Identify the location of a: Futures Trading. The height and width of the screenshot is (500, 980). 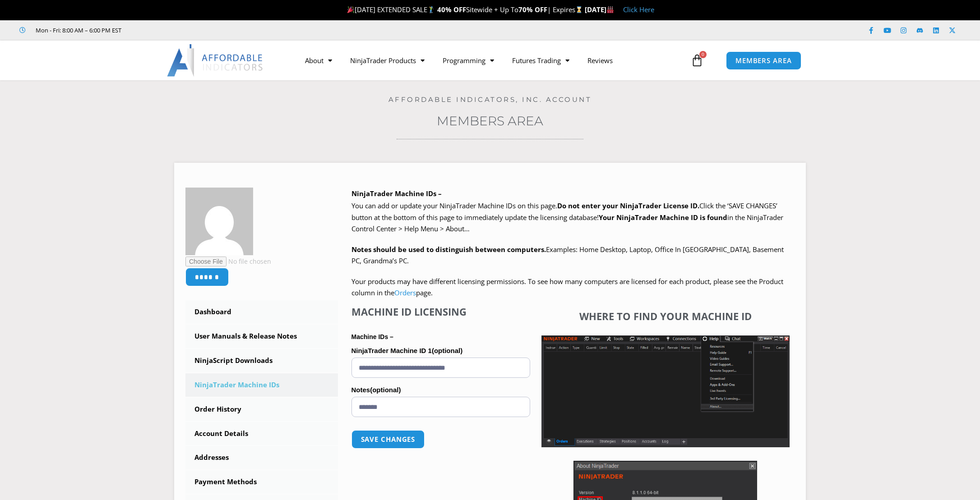
(540, 60).